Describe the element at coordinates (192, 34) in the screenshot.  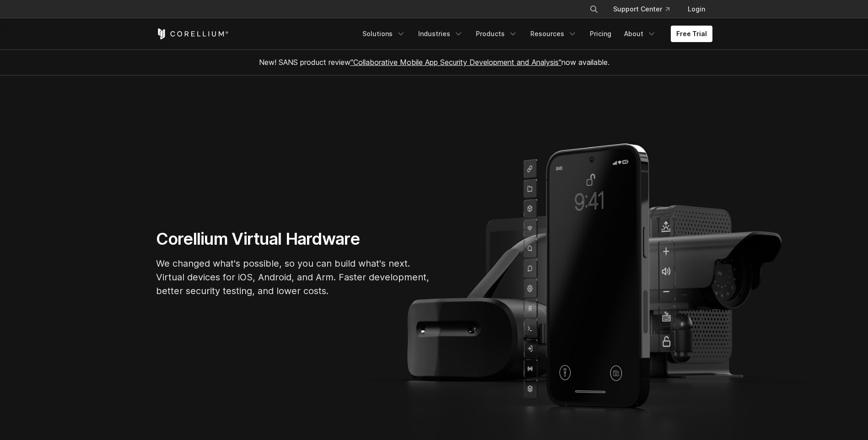
I see `a: Corellium Home` at that location.